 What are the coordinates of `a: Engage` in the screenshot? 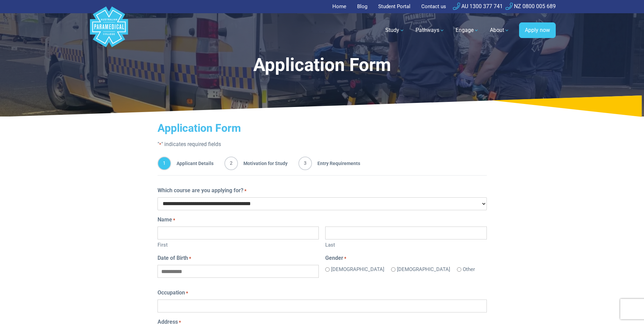 It's located at (467, 30).